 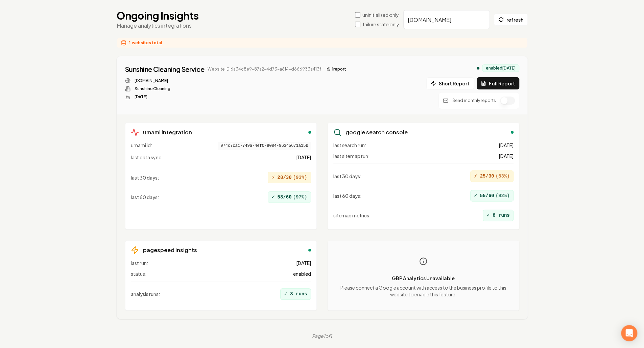 What do you see at coordinates (237, 81) in the screenshot?
I see `div: Website` at bounding box center [237, 81].